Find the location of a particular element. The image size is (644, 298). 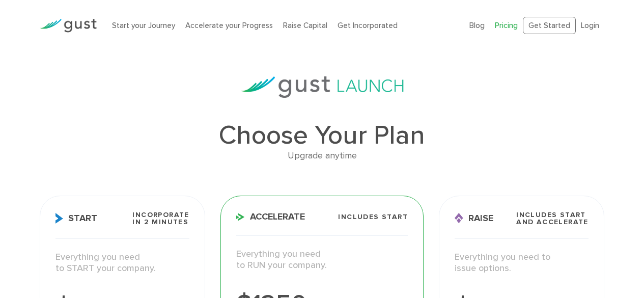

span: Incorporate in 2 Minutes is located at coordinates (161, 218).